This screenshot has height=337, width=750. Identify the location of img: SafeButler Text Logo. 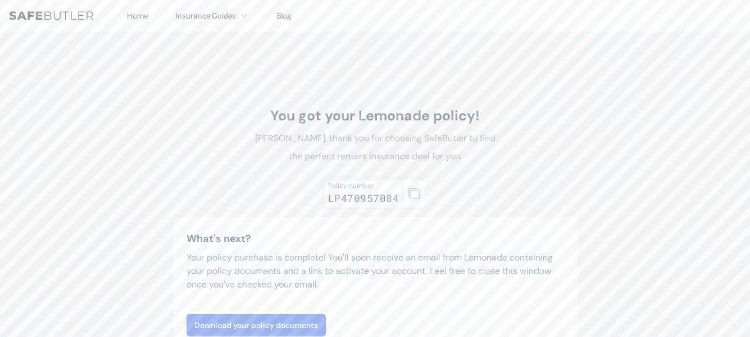
(51, 16).